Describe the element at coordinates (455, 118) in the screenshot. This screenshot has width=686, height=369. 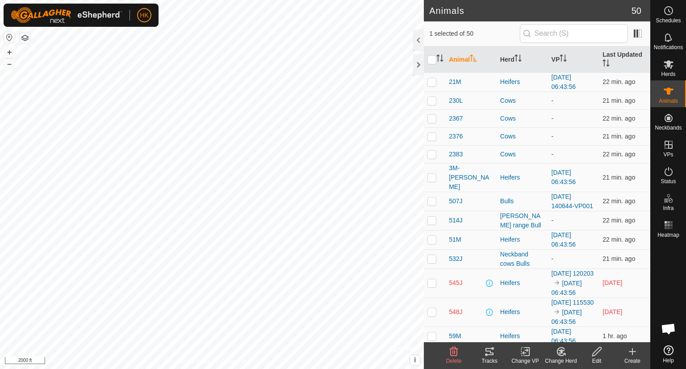
I see `span: 2367` at that location.